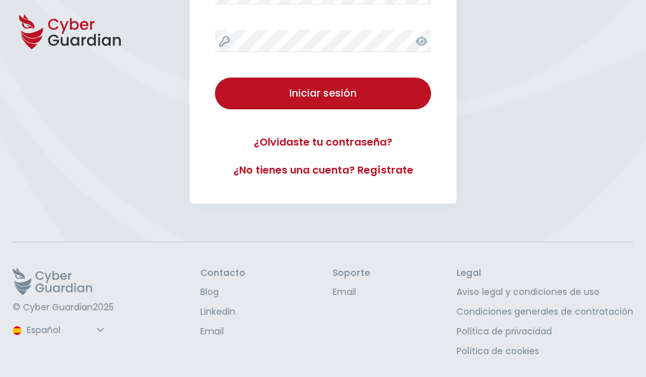  I want to click on div: Iniciar sesión, so click(323, 94).